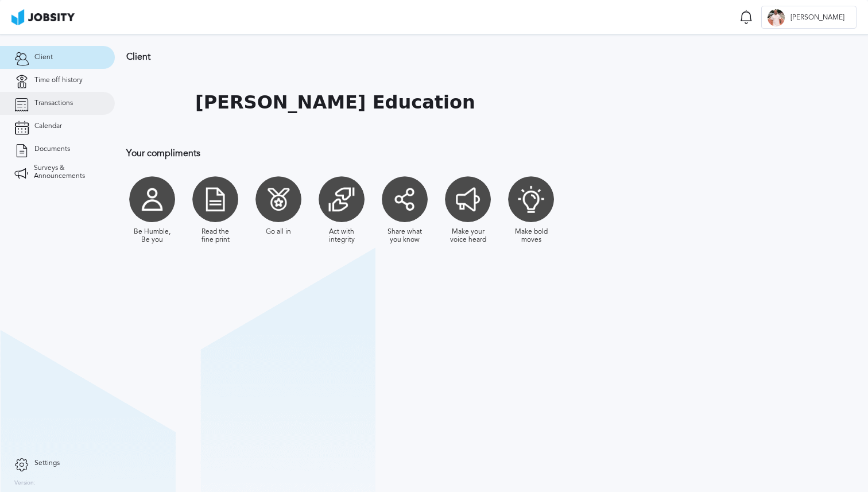 Image resolution: width=868 pixels, height=492 pixels. I want to click on div: Read the fine print, so click(215, 236).